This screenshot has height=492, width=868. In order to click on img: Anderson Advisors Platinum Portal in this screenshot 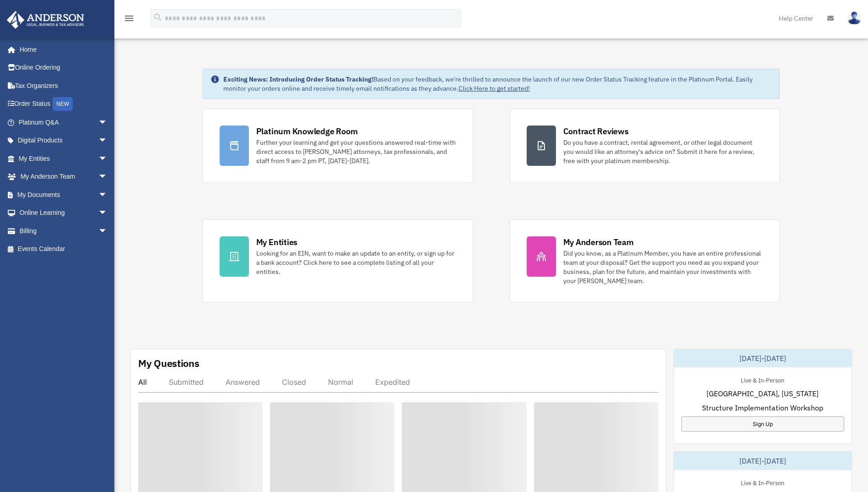, I will do `click(45, 19)`.